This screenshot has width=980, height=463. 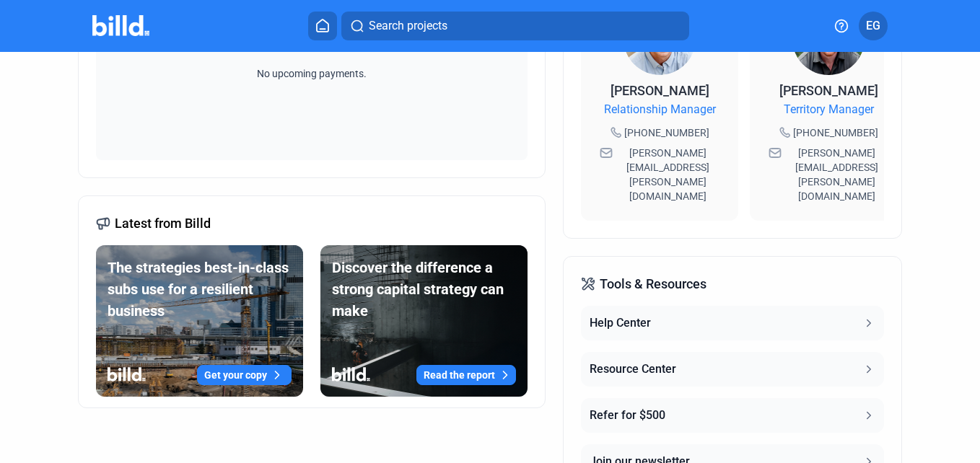 I want to click on button: Refer for $500, so click(x=732, y=416).